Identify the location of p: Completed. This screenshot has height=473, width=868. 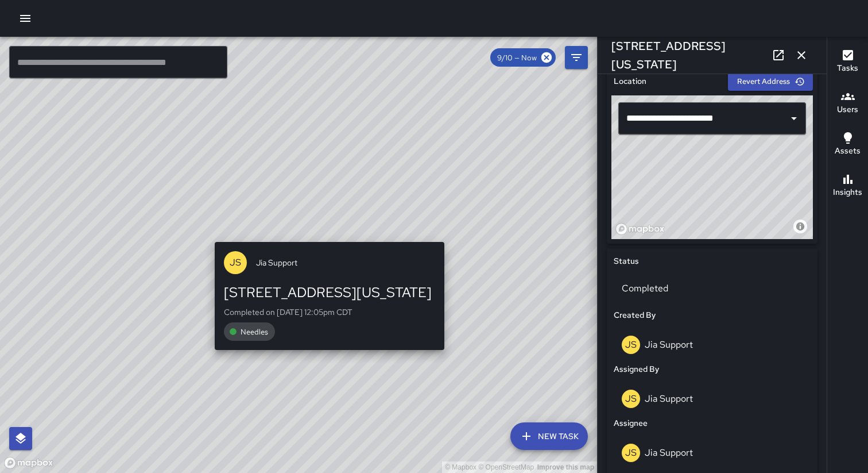
(711, 288).